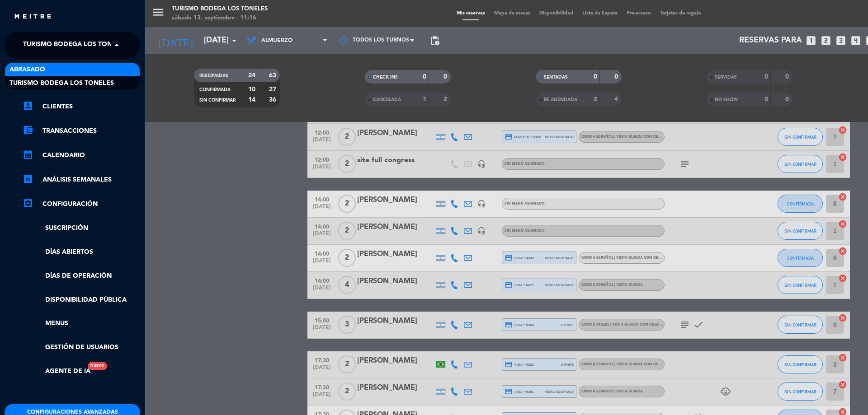 The width and height of the screenshot is (868, 415). What do you see at coordinates (82, 252) in the screenshot?
I see `a: Días abiertos` at bounding box center [82, 252].